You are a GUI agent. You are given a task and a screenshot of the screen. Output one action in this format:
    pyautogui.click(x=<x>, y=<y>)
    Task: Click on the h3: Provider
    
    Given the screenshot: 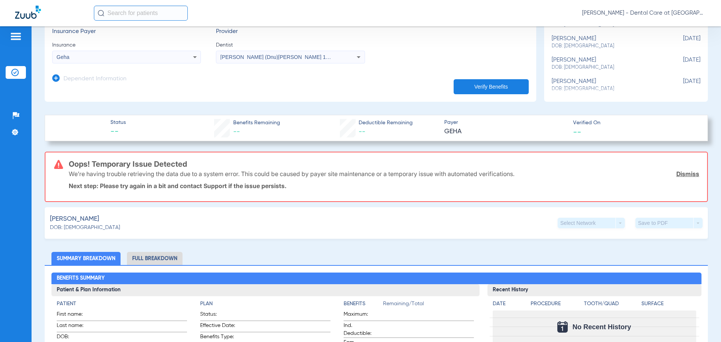 What is the action you would take?
    pyautogui.click(x=290, y=32)
    